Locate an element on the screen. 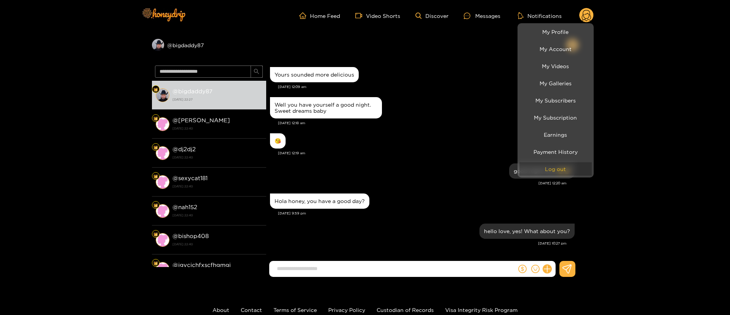  a: My Subscribers is located at coordinates (556, 100).